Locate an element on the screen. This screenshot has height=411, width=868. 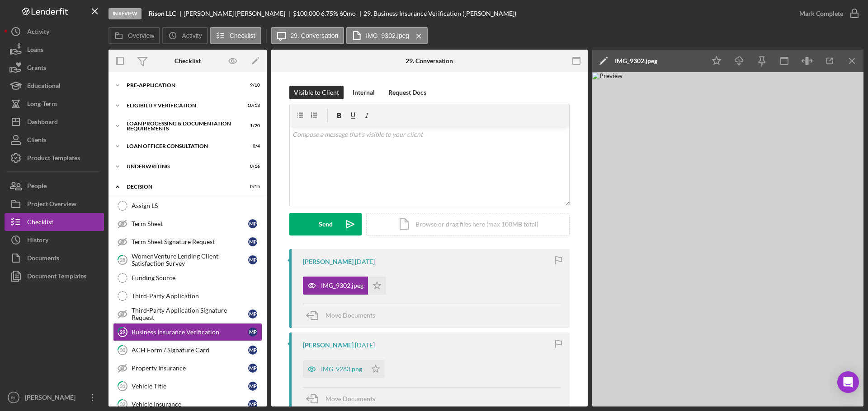
a: History is located at coordinates (54, 240).